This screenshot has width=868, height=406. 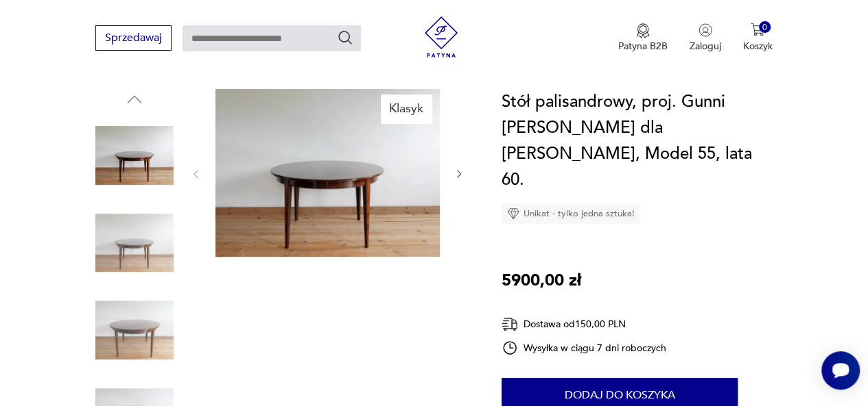 I want to click on button: Patyna B2B, so click(x=643, y=38).